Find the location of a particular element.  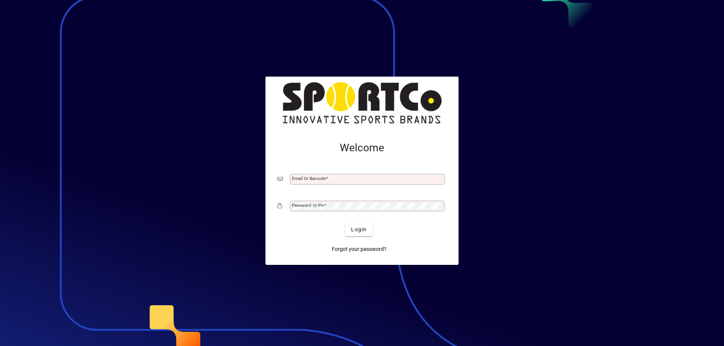

span: Login is located at coordinates (359, 229).